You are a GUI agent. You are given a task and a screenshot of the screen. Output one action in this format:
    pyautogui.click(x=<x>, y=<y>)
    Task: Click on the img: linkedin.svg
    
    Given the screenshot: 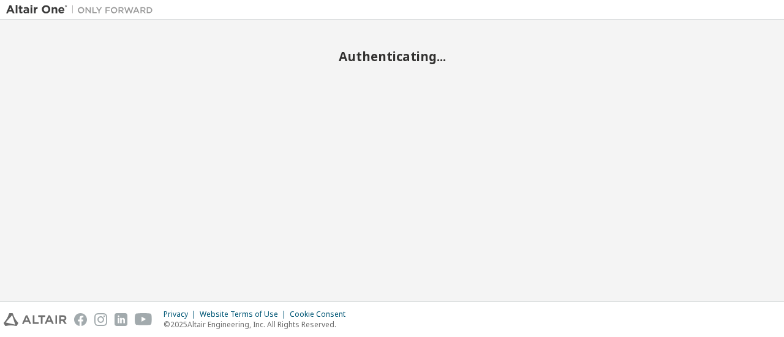 What is the action you would take?
    pyautogui.click(x=121, y=320)
    